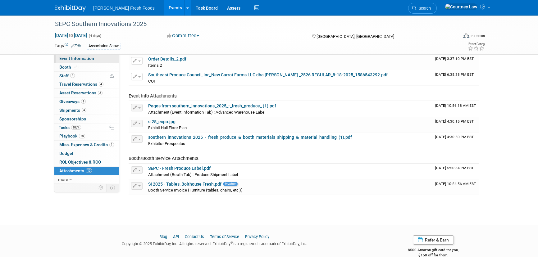  I want to click on div: Event Rating, so click(476, 44).